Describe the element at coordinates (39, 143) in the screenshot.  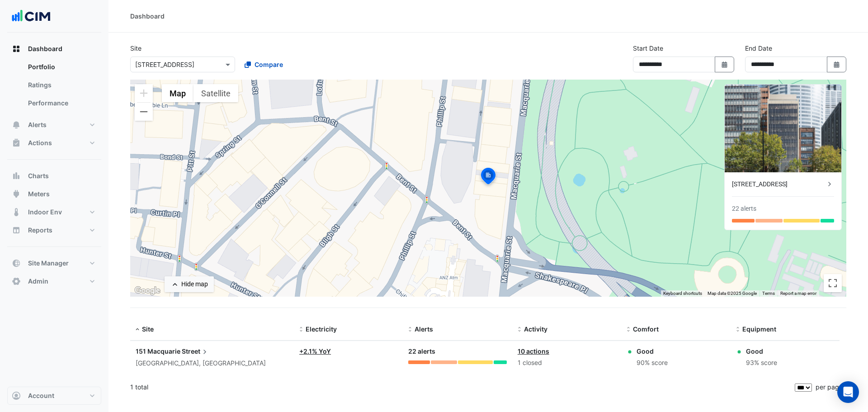
I see `span: Actions` at that location.